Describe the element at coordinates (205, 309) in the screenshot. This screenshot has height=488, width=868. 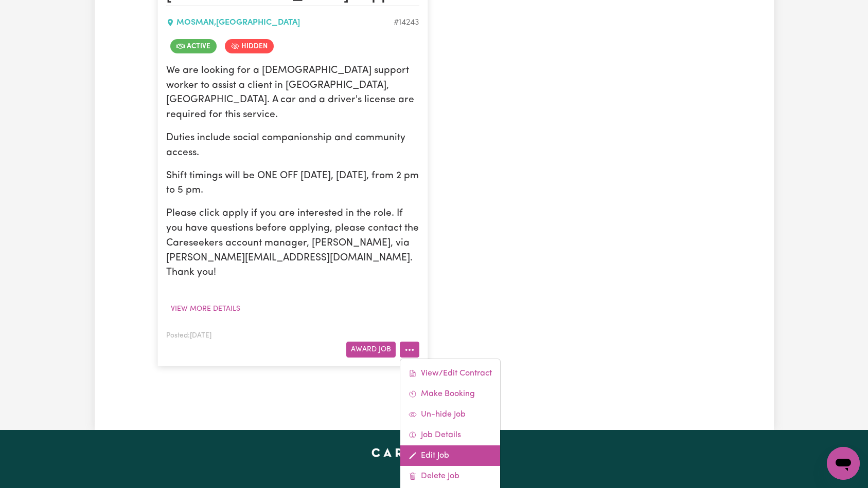
I see `button: View more details` at that location.